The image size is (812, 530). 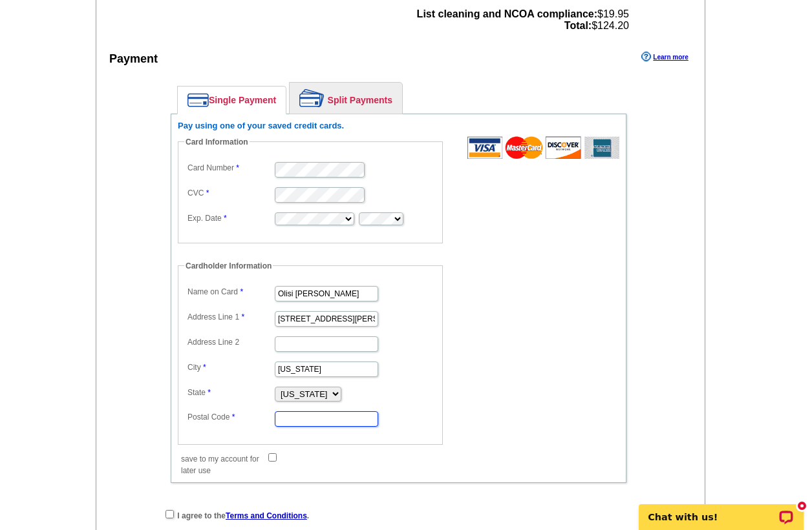 What do you see at coordinates (230, 292) in the screenshot?
I see `label: Name on Card` at bounding box center [230, 292].